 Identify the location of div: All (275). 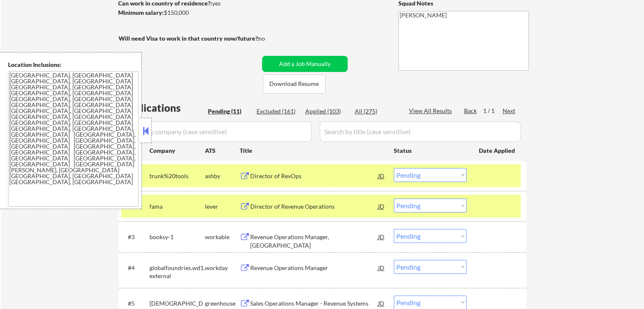
(376, 112).